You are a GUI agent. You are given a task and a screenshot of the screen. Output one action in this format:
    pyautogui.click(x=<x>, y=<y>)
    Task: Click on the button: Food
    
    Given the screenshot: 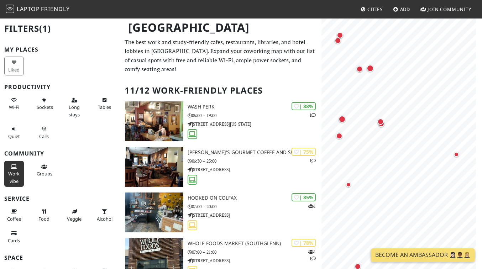 What is the action you would take?
    pyautogui.click(x=44, y=215)
    